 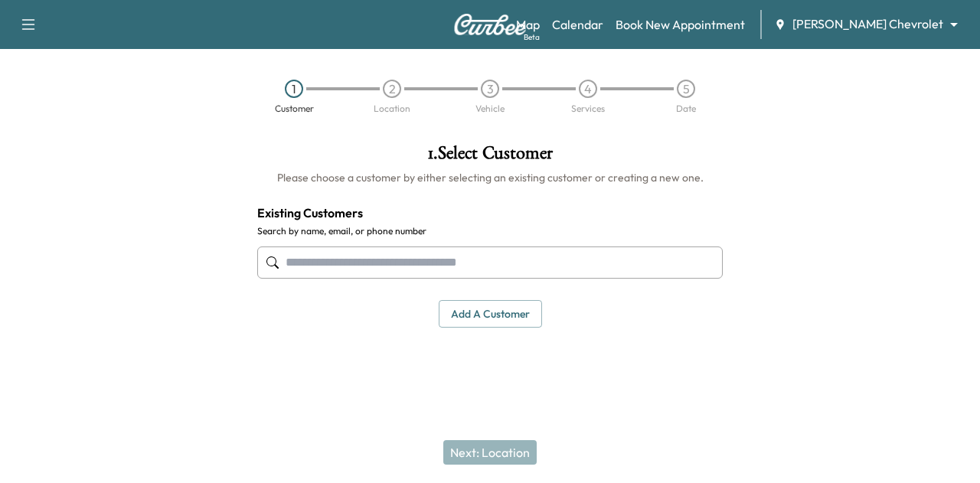 What do you see at coordinates (490, 313) in the screenshot?
I see `button: Add a customer` at bounding box center [490, 313].